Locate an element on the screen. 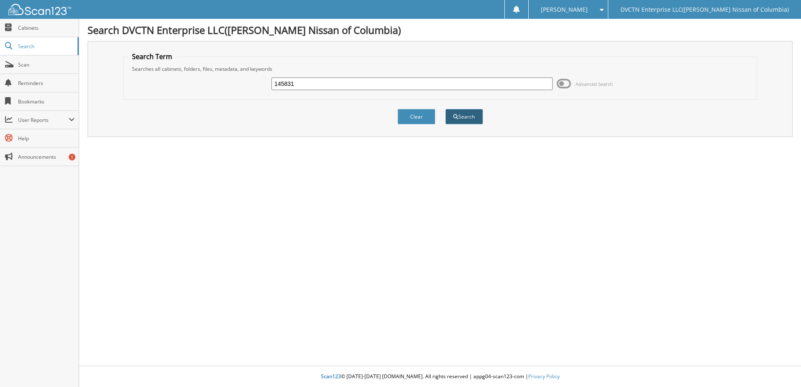 The width and height of the screenshot is (801, 387). span: Bookmarks is located at coordinates (46, 101).